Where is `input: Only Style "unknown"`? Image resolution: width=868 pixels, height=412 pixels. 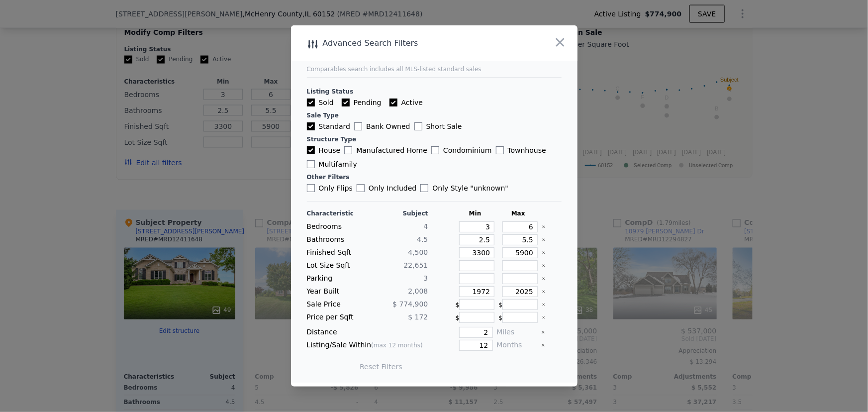
input: Only Style "unknown" is located at coordinates (425, 188).